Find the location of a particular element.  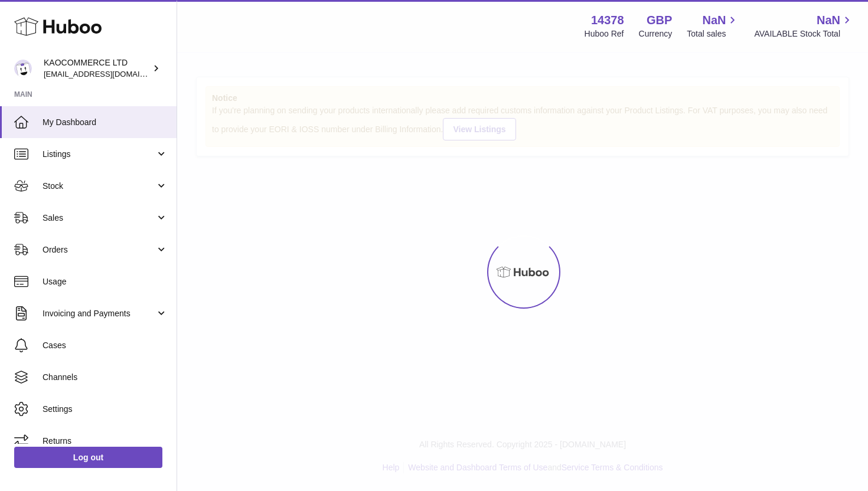

span: Total sales is located at coordinates (713, 34).